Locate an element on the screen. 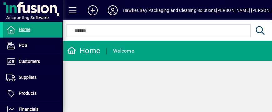 The width and height of the screenshot is (272, 112). button: Profile is located at coordinates (113, 10).